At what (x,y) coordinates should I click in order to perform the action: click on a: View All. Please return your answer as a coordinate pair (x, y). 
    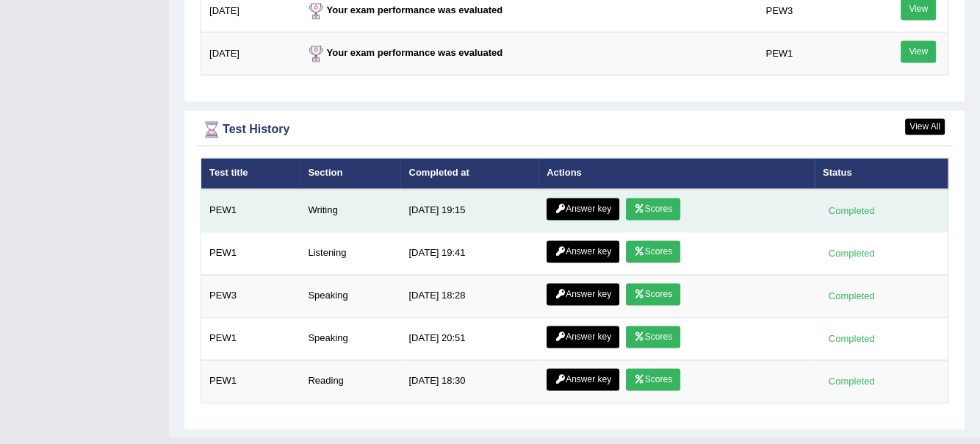
    Looking at the image, I should click on (924, 127).